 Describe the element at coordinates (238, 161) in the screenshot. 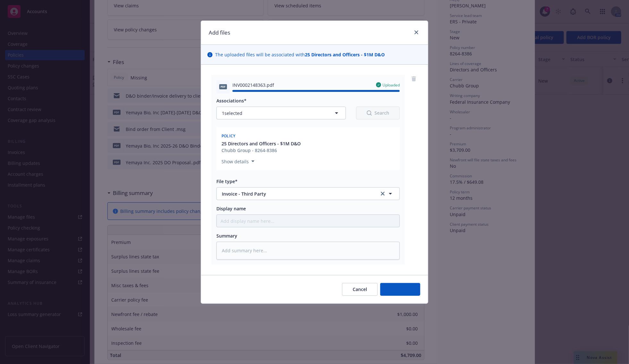

I see `button: Show details` at that location.